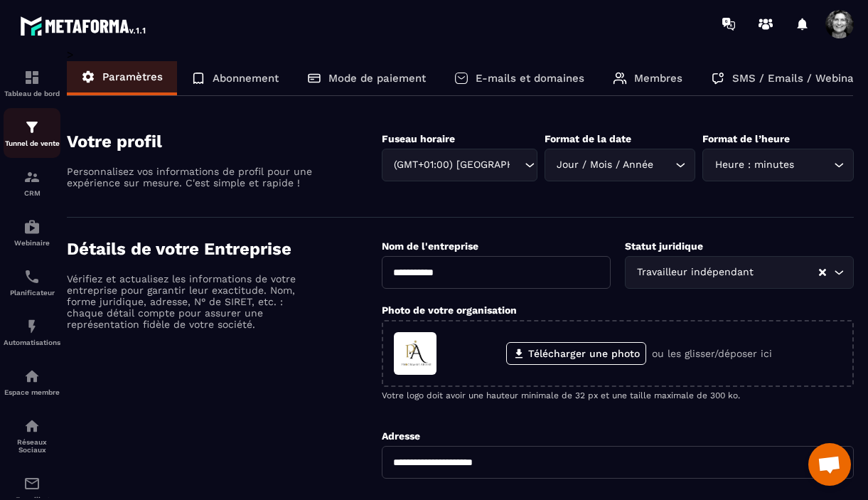  Describe the element at coordinates (377, 78) in the screenshot. I see `p: Mode de paiement` at that location.